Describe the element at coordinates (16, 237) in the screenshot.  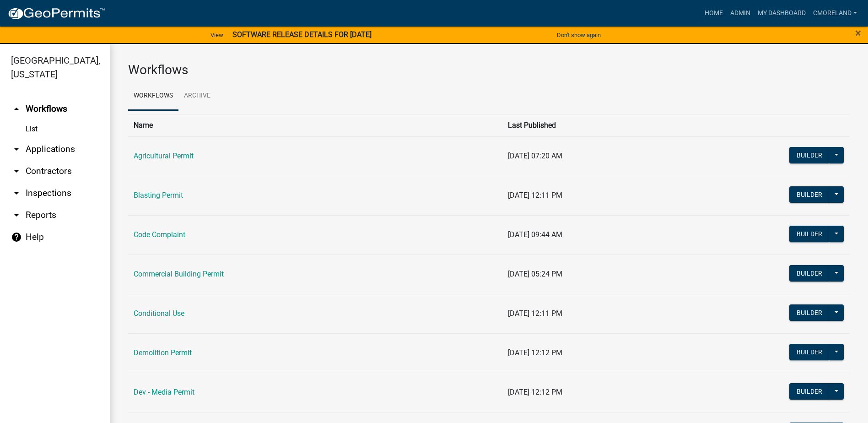
I see `i: help` at that location.